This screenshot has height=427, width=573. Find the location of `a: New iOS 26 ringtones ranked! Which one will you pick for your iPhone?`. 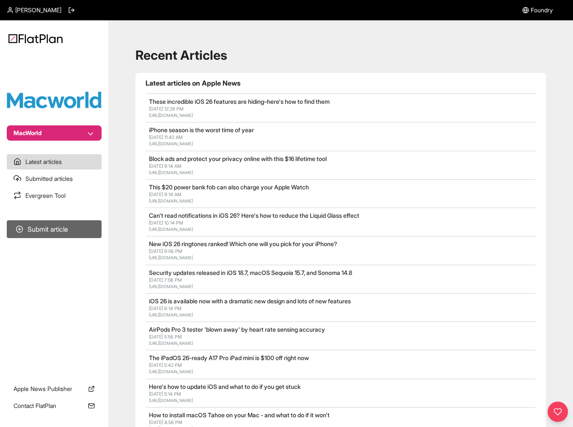

a: New iOS 26 ringtones ranked! Which one will you pick for your iPhone? is located at coordinates (243, 243).